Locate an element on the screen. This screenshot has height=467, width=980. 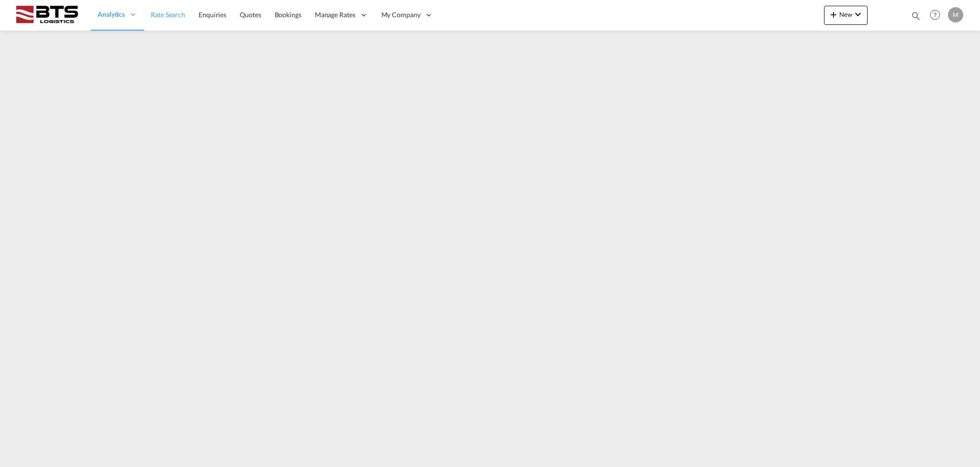
span: Rate Search is located at coordinates (168, 15).